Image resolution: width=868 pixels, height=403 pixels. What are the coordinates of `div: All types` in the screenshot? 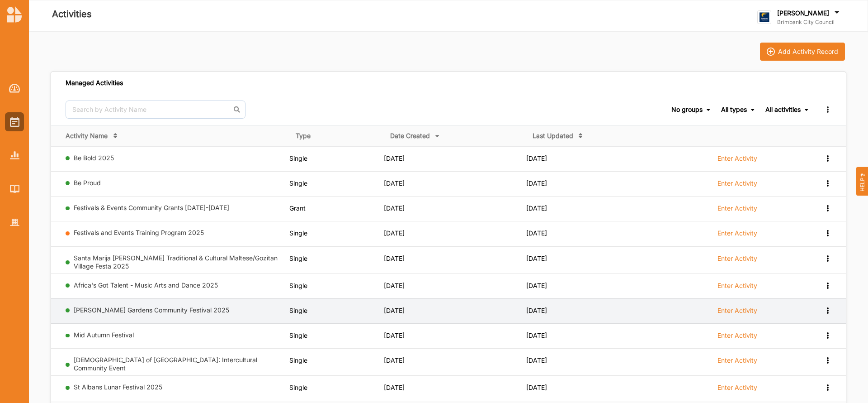 It's located at (733, 109).